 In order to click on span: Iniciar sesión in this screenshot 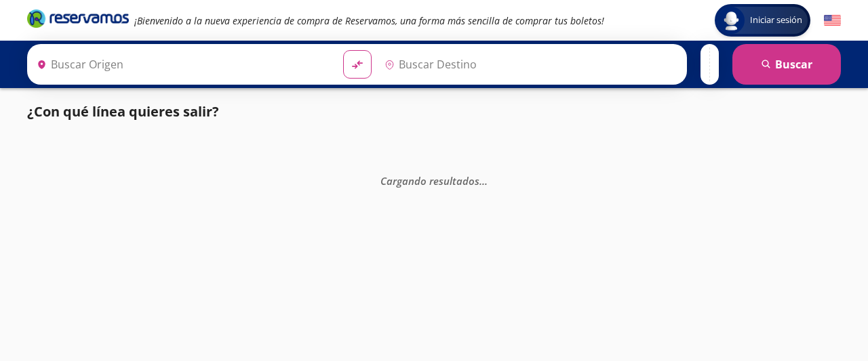, I will do `click(776, 20)`.